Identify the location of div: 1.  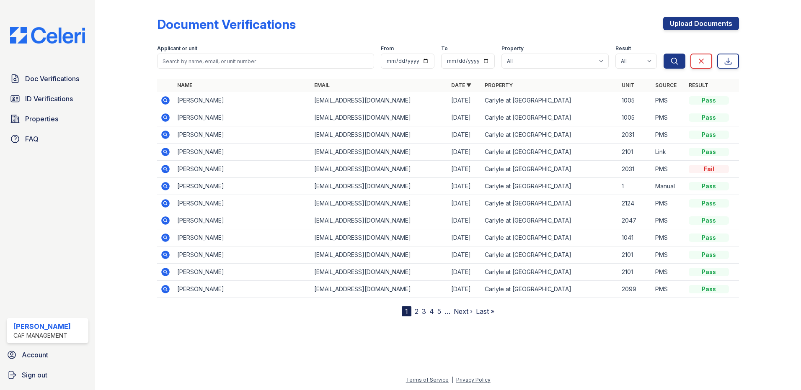
(406, 312).